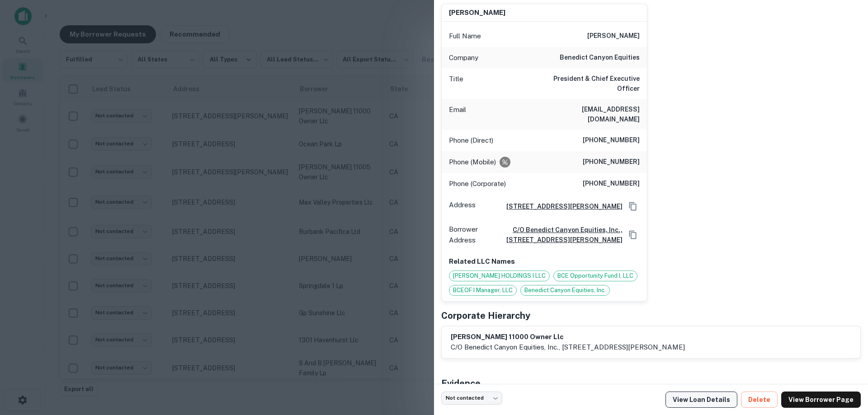 The image size is (868, 415). What do you see at coordinates (759, 400) in the screenshot?
I see `button: Delete` at bounding box center [759, 400].